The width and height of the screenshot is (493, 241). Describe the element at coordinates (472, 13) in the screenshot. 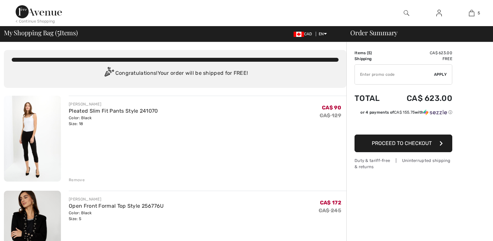

I see `a: 5` at that location.